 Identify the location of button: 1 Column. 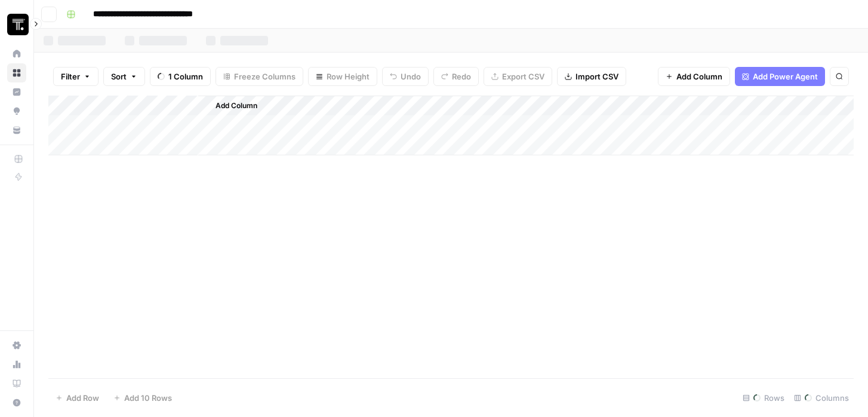
(180, 77).